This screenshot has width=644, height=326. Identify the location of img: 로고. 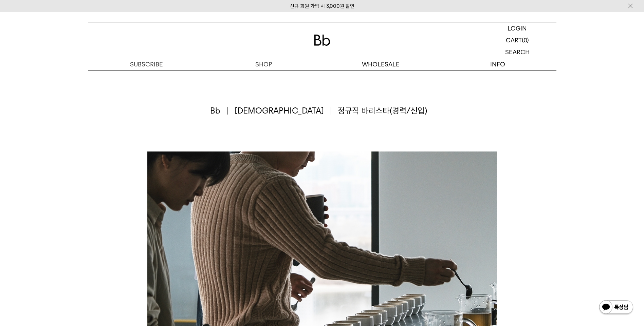
(322, 40).